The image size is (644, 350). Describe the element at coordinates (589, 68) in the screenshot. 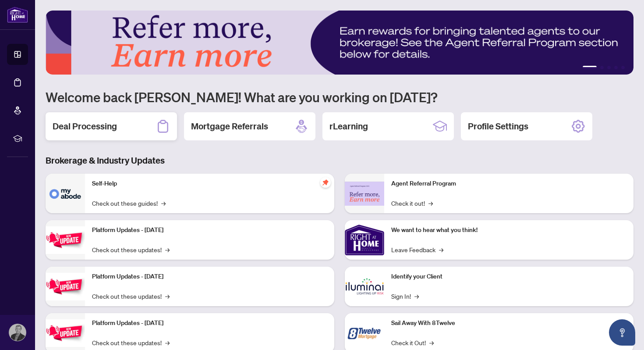

I see `button: 1` at that location.